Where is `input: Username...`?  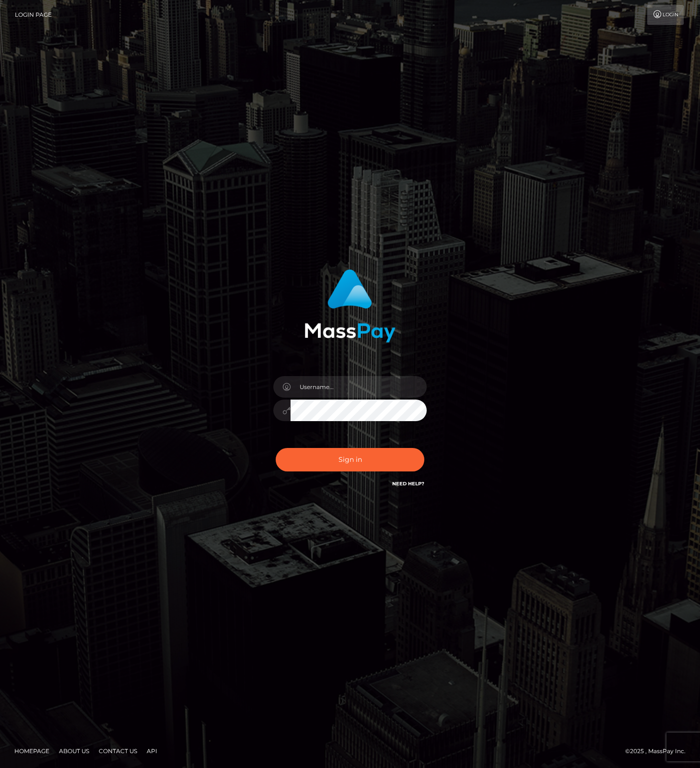 input: Username... is located at coordinates (359, 387).